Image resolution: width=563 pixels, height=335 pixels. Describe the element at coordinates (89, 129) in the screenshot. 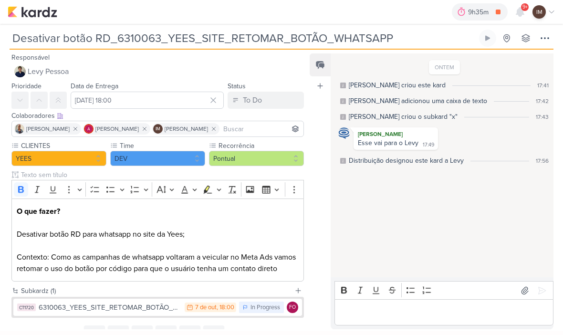

I see `img: Alessandra Gomes` at that location.